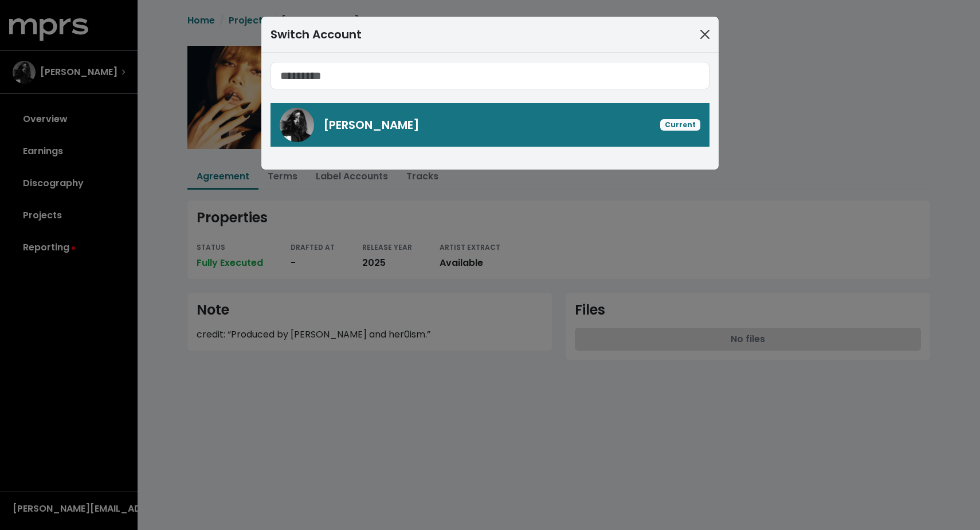 This screenshot has height=530, width=980. I want to click on span: Current, so click(680, 125).